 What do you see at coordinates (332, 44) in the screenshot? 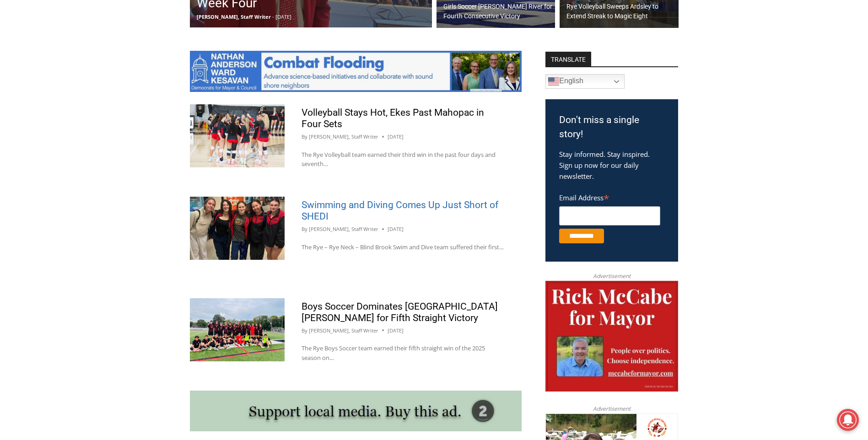
I see `div: Apply Now <> summer and RHS senior internships available` at bounding box center [332, 44].